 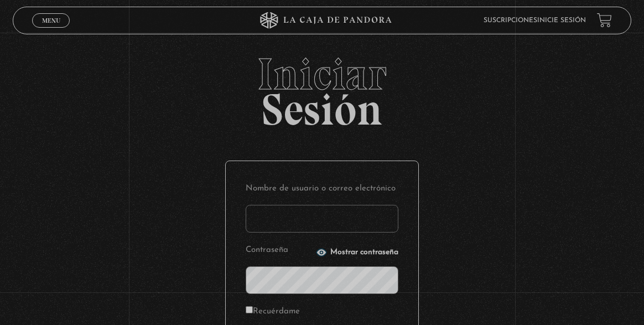 What do you see at coordinates (322, 74) in the screenshot?
I see `span: Iniciar` at bounding box center [322, 74].